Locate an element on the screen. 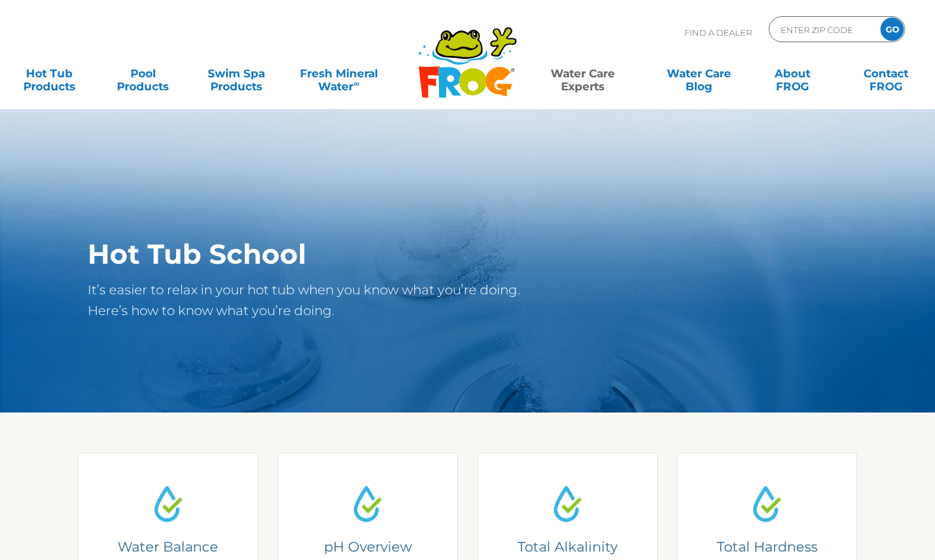  a: PoolProducts is located at coordinates (142, 73).